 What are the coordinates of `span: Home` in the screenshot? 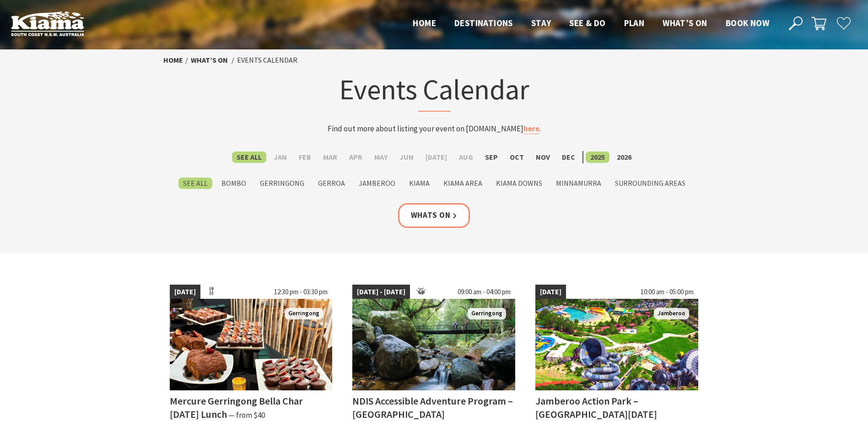 It's located at (424, 23).